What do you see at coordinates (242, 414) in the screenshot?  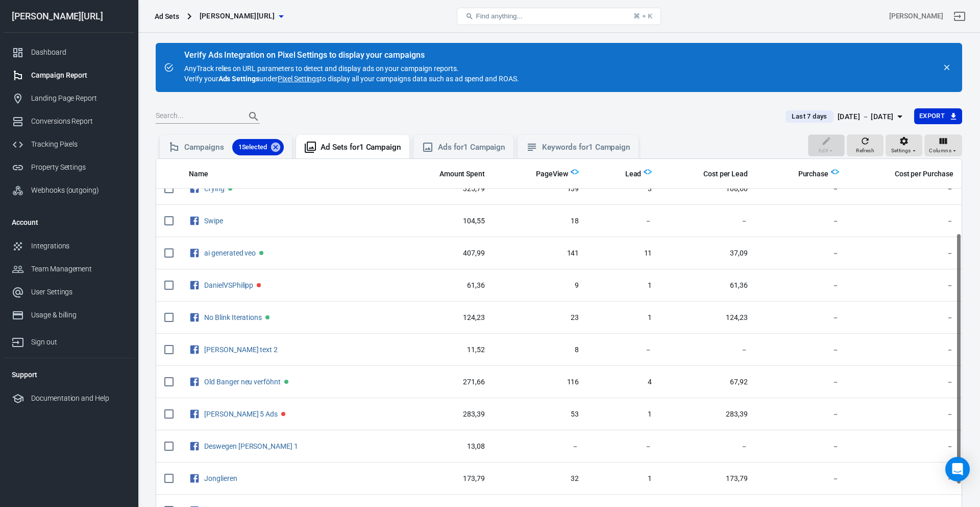 I see `span: Clara 5 Ads` at bounding box center [242, 414].